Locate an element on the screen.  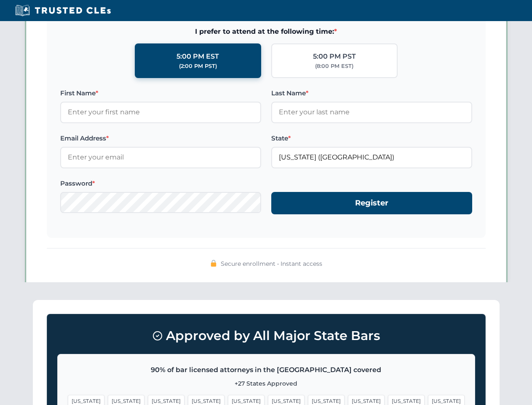
h3: Approved by All Major State Bars is located at coordinates (266, 336).